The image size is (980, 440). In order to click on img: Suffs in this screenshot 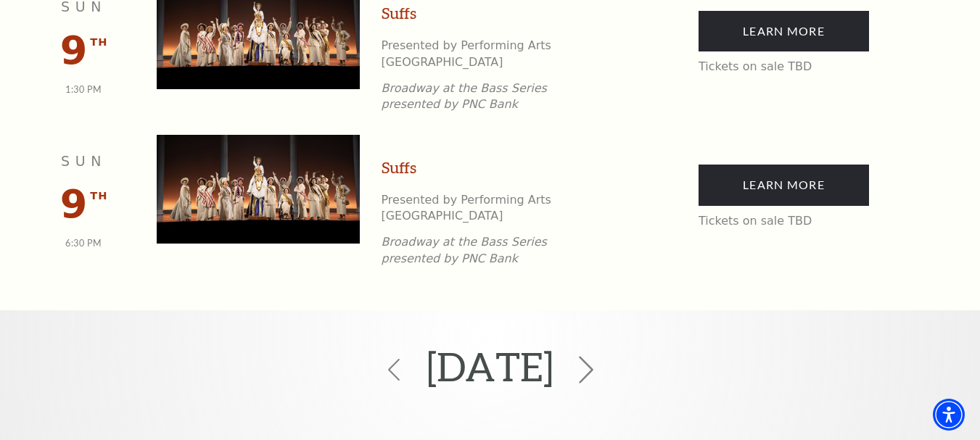, I will do `click(258, 190)`.